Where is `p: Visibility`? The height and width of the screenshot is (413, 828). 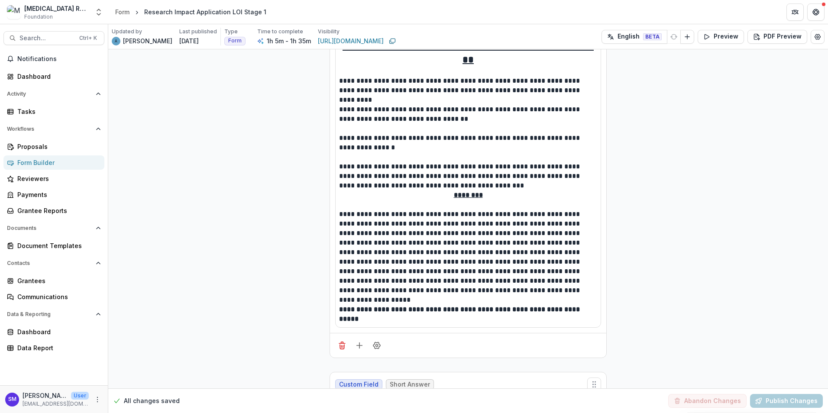 p: Visibility is located at coordinates (329, 32).